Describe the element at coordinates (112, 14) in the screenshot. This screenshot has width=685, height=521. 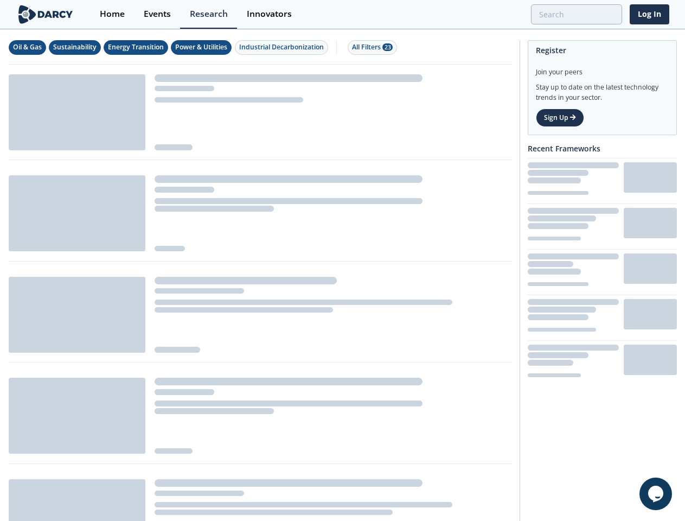
I see `div: Home` at that location.